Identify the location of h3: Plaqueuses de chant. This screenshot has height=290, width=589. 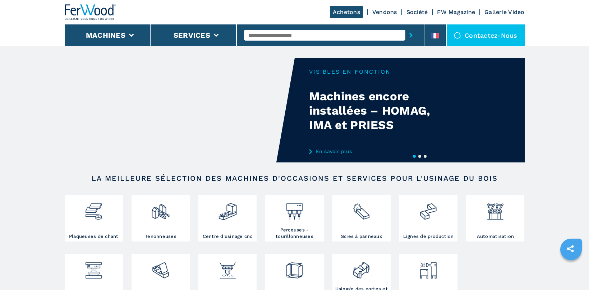
(94, 237).